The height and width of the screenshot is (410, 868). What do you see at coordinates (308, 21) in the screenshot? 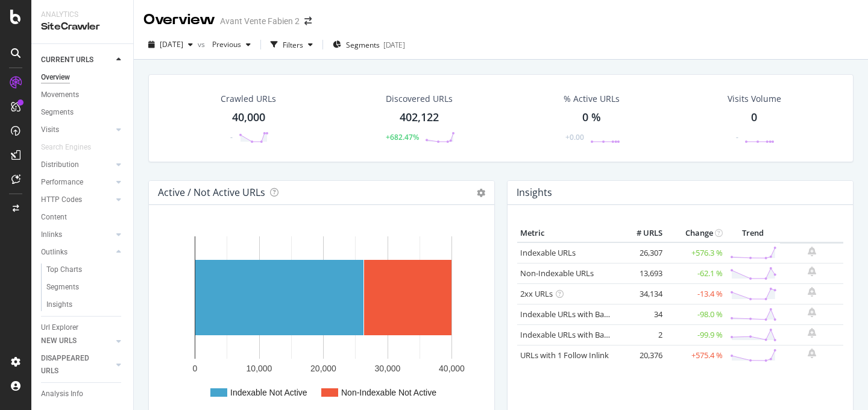
I see `div: arrow-right-arrow-left` at bounding box center [308, 21].